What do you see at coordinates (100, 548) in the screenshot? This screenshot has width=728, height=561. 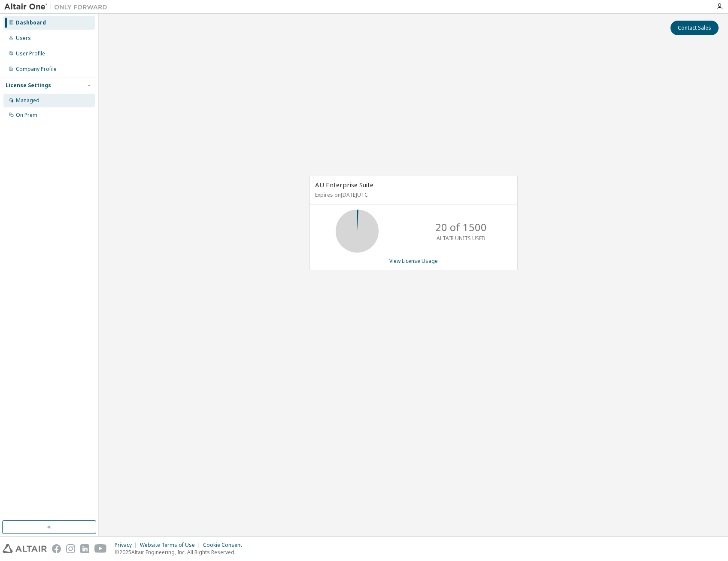 I see `img: youtube.svg` at bounding box center [100, 548].